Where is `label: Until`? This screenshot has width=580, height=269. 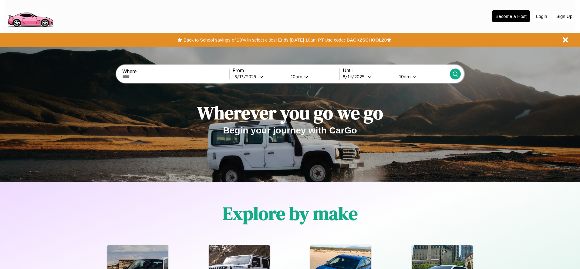
label: Until is located at coordinates (396, 71).